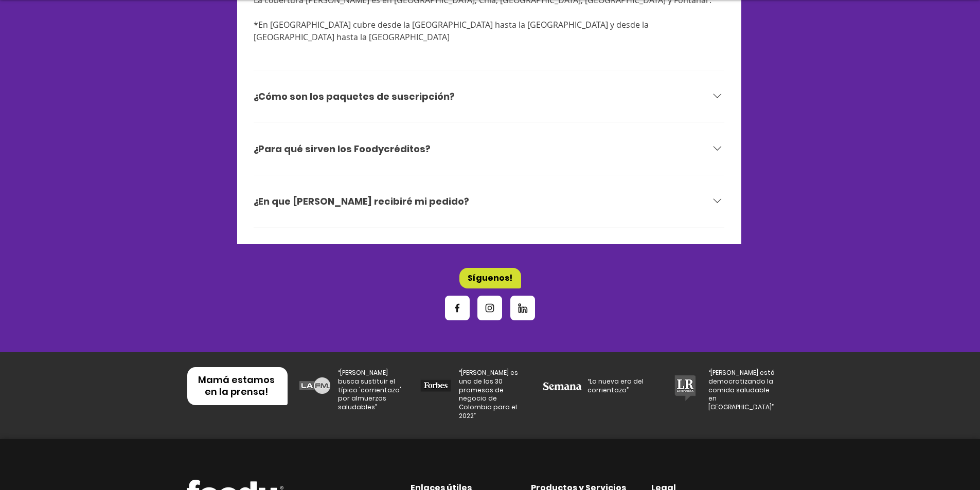 This screenshot has height=490, width=980. I want to click on span: Síguenos!, so click(489, 278).